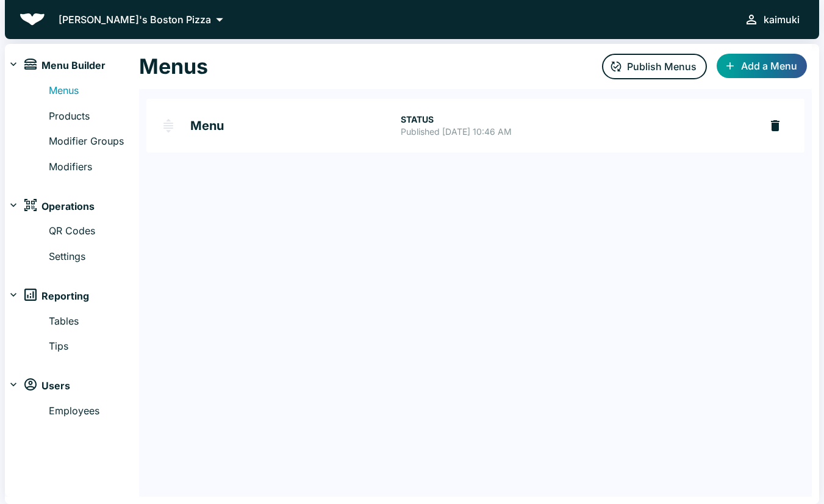 Image resolution: width=824 pixels, height=504 pixels. Describe the element at coordinates (73, 66) in the screenshot. I see `span: Menu Builder` at that location.